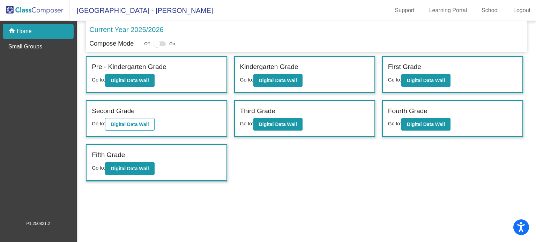 The width and height of the screenshot is (536, 242). Describe the element at coordinates (13, 31) in the screenshot. I see `mat-icon: home` at that location.